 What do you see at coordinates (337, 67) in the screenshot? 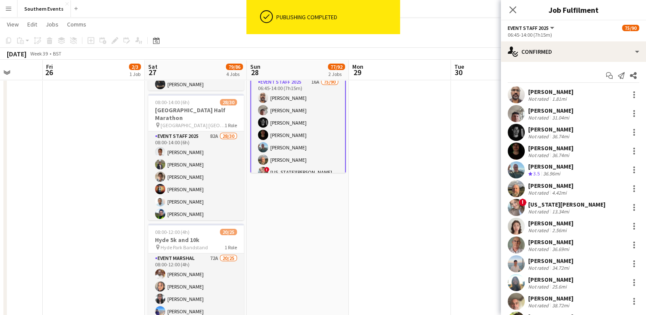
I see `span: 77/92` at bounding box center [337, 67].